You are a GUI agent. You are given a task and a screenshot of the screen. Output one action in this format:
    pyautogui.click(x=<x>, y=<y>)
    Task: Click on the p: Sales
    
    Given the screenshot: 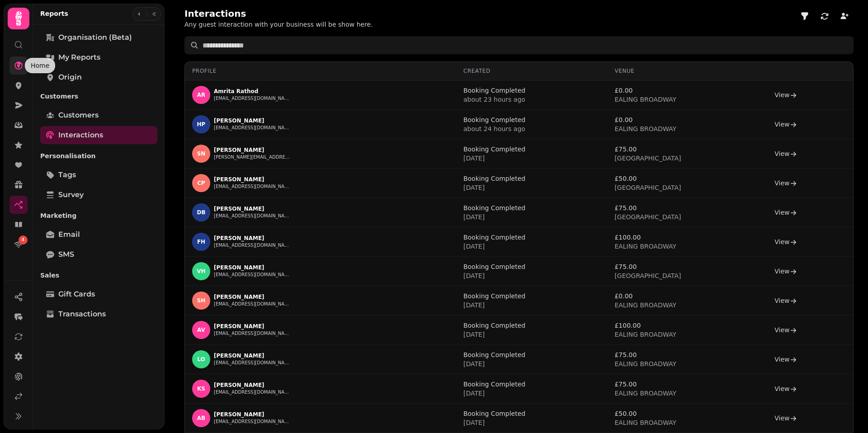 What is the action you would take?
    pyautogui.click(x=98, y=275)
    